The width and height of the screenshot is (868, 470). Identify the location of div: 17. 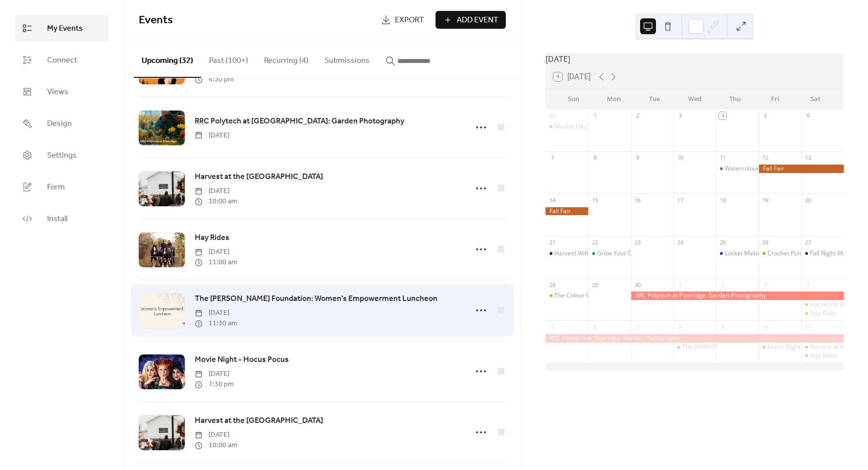
(680, 200).